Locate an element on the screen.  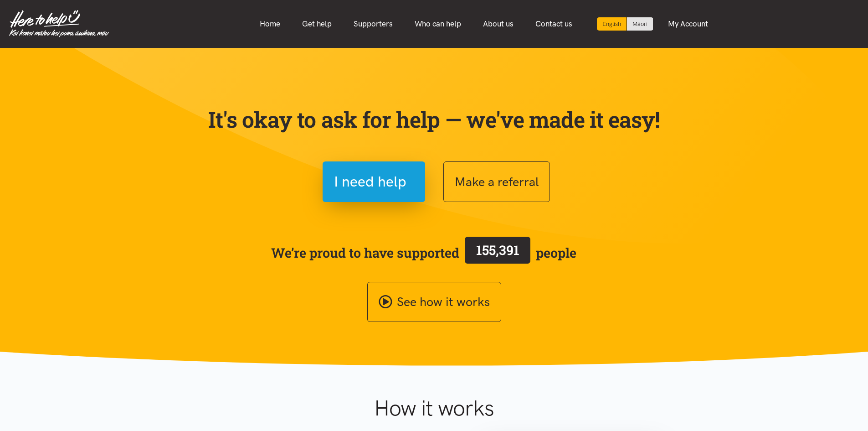
div: Current language is located at coordinates (612, 23).